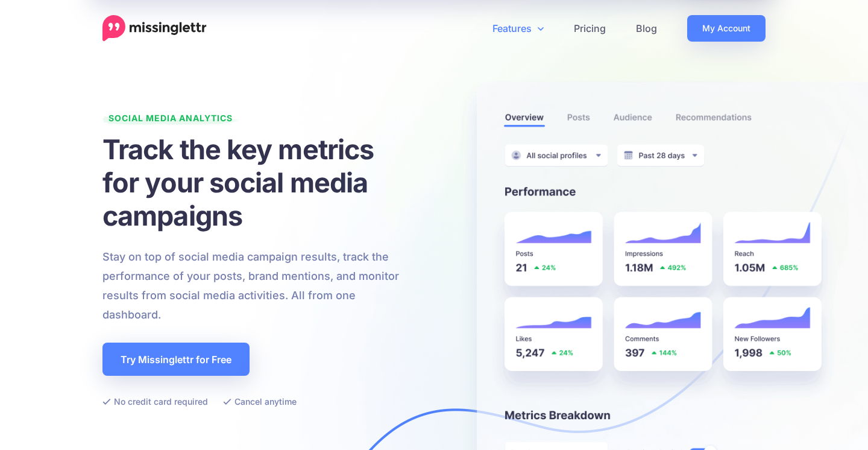  Describe the element at coordinates (589, 28) in the screenshot. I see `a: Pricing` at that location.